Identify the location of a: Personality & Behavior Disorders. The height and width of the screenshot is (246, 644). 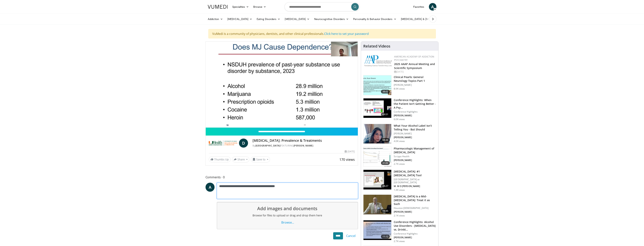
(374, 19).